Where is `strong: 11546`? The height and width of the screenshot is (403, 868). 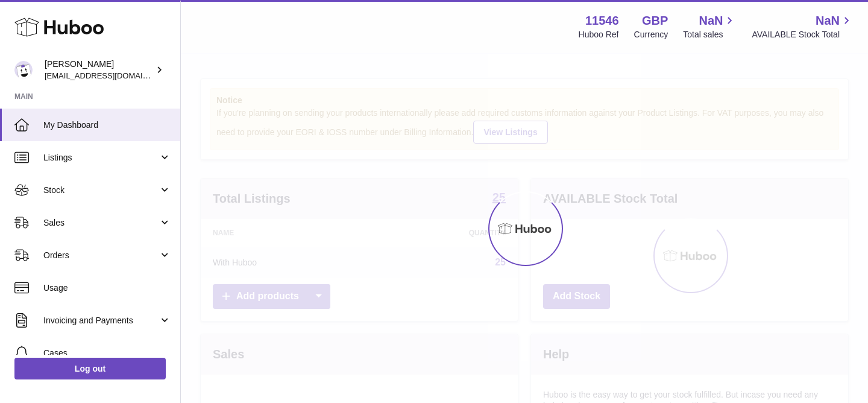
strong: 11546 is located at coordinates (602, 20).